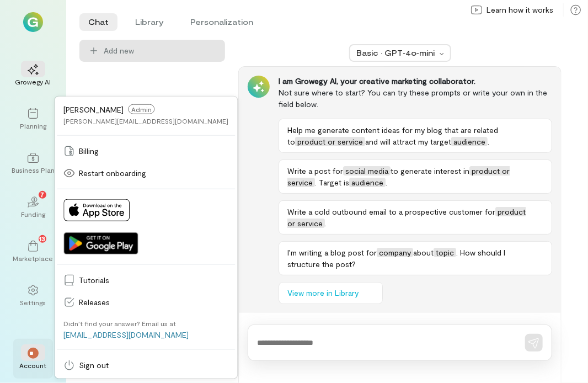 The height and width of the screenshot is (383, 588). Describe the element at coordinates (415, 177) in the screenshot. I see `button: Write a post forsocial mediato generate interest inproduct or service. Target isaudience.` at that location.